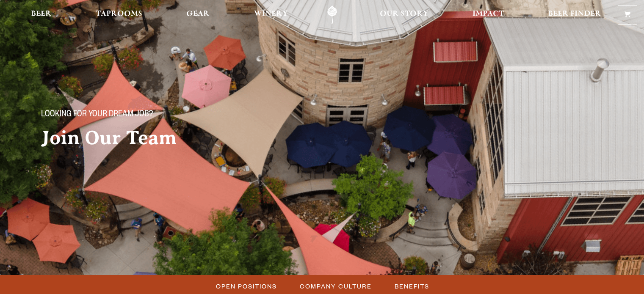  I want to click on span: Beer Finder, so click(574, 14).